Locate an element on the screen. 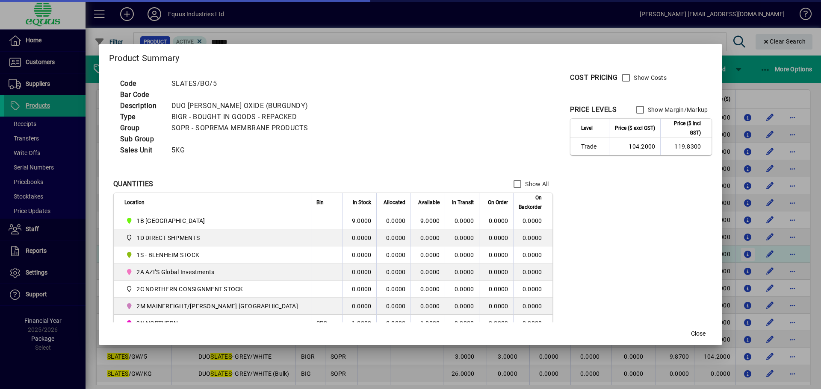 This screenshot has width=821, height=389. td: SOPR - SOPREMA MEMBRANE PRODUCTS is located at coordinates (243, 128).